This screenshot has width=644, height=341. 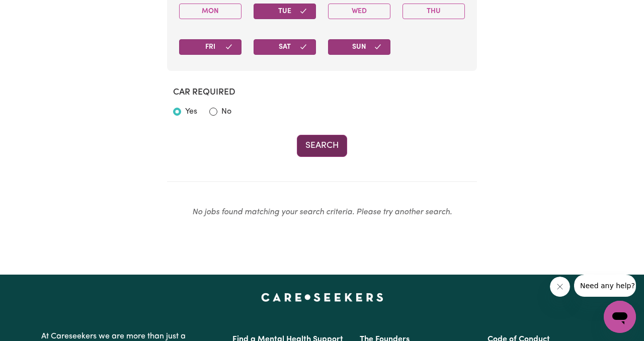 I want to click on span: Need any help?, so click(x=33, y=11).